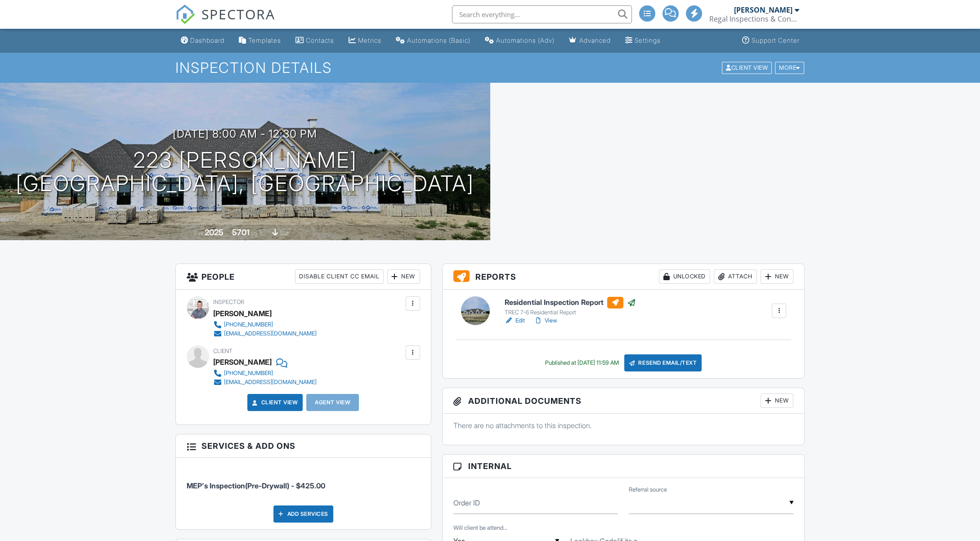 The image size is (980, 541). Describe the element at coordinates (339, 276) in the screenshot. I see `div: Disable Client CC Email` at that location.